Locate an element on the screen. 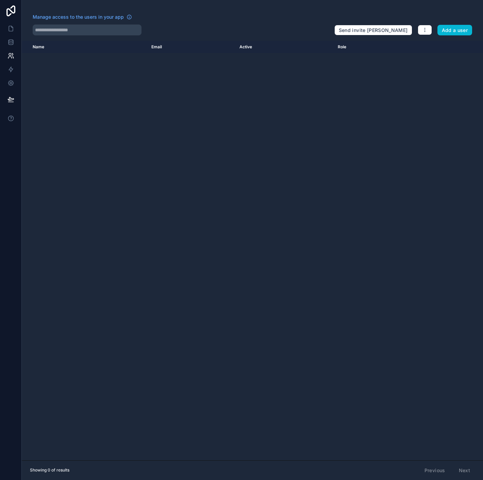  a: Manage access to the users in your app is located at coordinates (82, 17).